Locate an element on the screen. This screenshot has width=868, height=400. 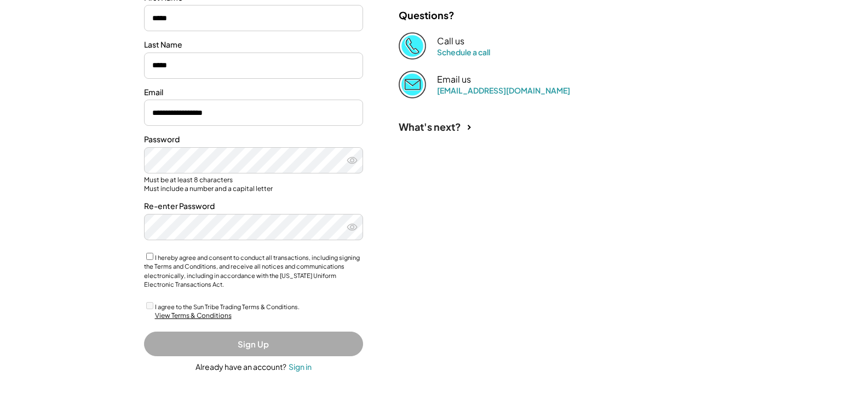
div: Sign in is located at coordinates (300, 367).